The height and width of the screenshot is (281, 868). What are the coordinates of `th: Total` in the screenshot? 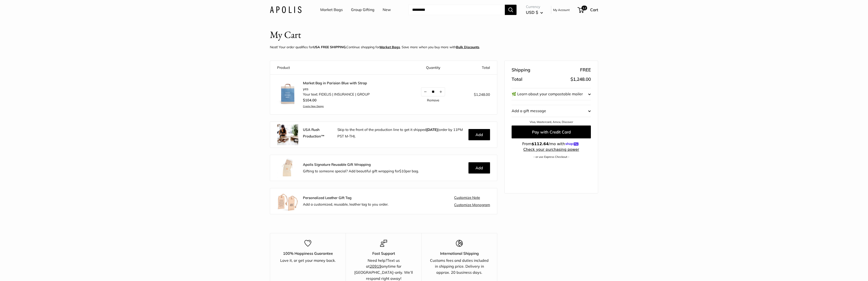 It's located at (477, 68).